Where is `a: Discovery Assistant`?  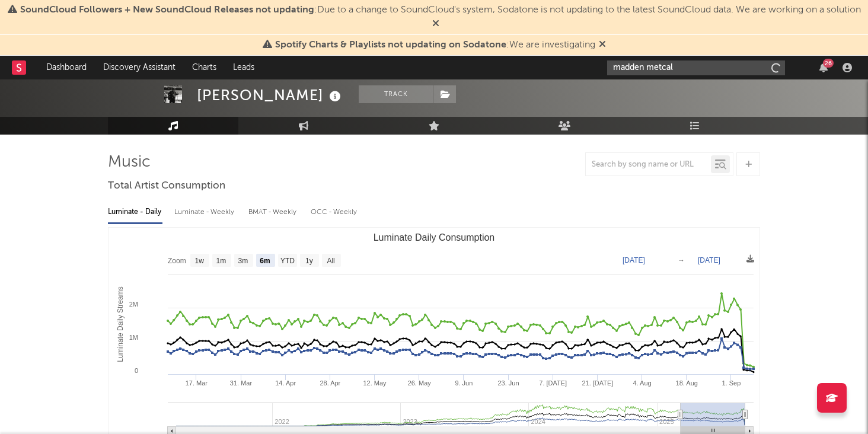
a: Discovery Assistant is located at coordinates (140, 67).